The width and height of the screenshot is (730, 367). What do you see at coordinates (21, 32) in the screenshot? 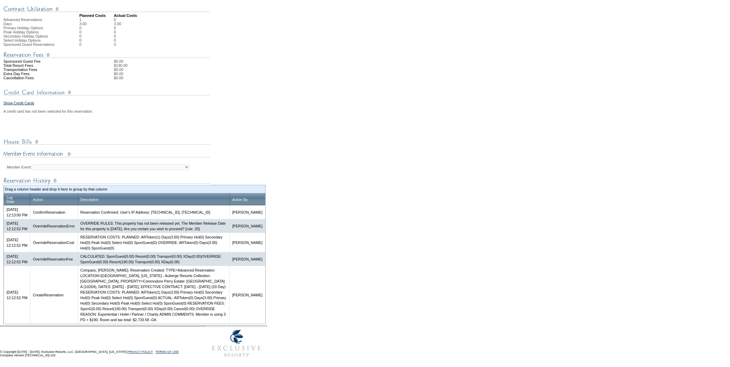
I see `span: Peak Holiday Options` at bounding box center [21, 32].